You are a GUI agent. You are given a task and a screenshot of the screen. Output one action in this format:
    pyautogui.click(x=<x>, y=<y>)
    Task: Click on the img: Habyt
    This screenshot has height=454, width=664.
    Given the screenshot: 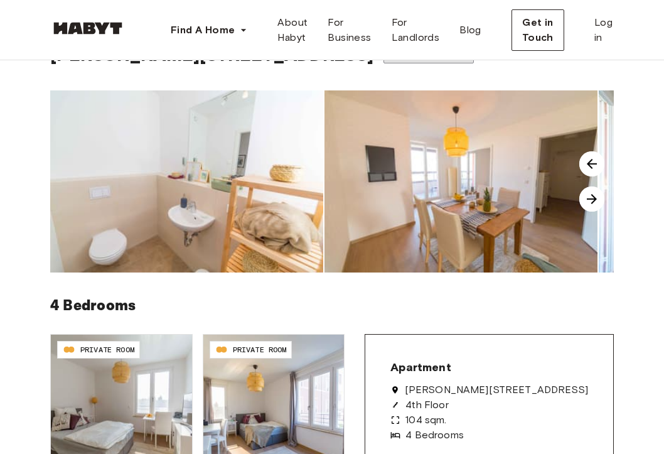 What is the action you would take?
    pyautogui.click(x=88, y=28)
    